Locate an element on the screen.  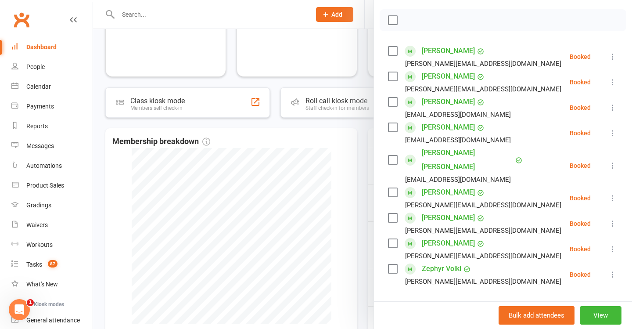
a: Reports is located at coordinates (52, 126).